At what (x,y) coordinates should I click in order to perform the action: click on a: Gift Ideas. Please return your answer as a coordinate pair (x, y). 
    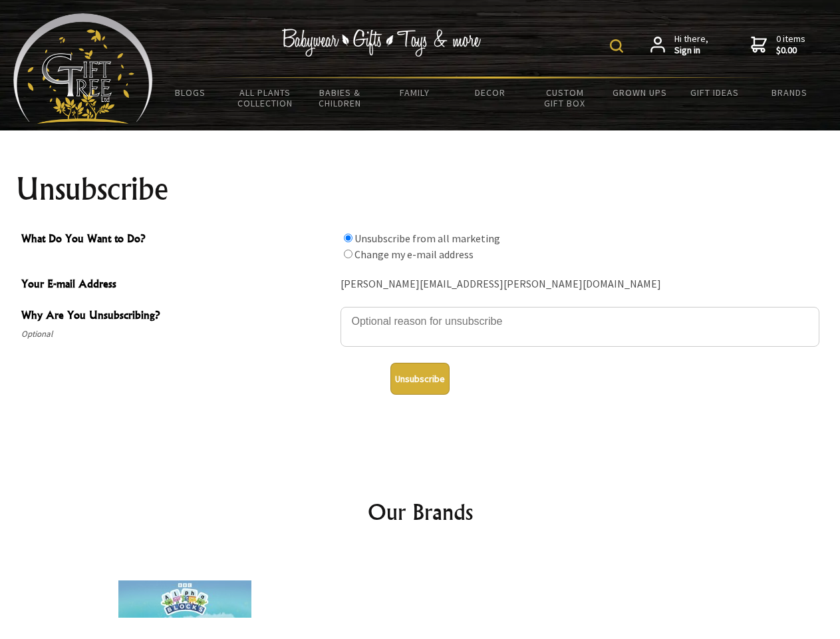
    Looking at the image, I should click on (714, 92).